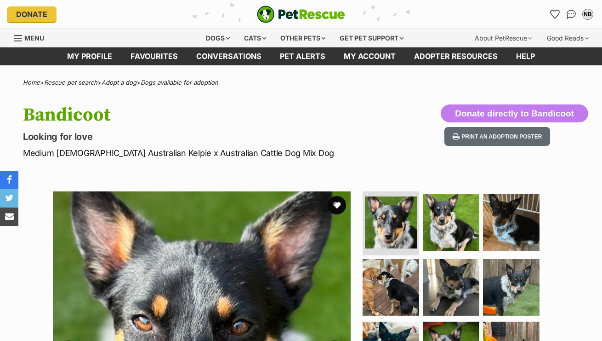 The image size is (602, 341). Describe the element at coordinates (337, 205) in the screenshot. I see `button: favourite` at that location.